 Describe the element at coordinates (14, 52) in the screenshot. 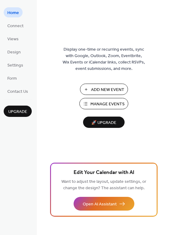

I see `a: Design` at that location.